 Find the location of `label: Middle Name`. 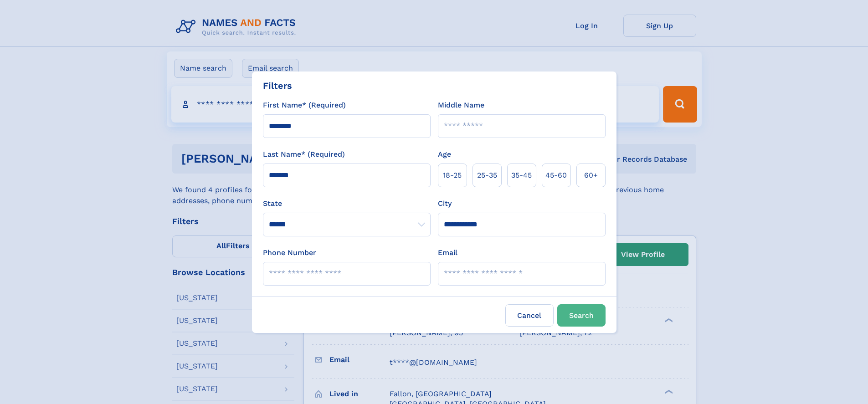

label: Middle Name is located at coordinates (461, 105).